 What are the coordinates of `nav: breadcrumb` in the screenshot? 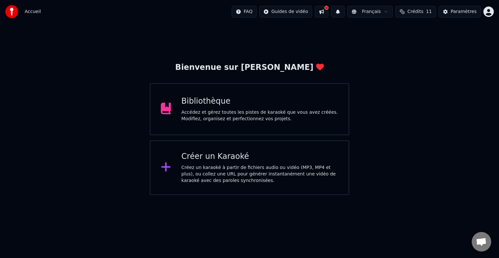 It's located at (33, 12).